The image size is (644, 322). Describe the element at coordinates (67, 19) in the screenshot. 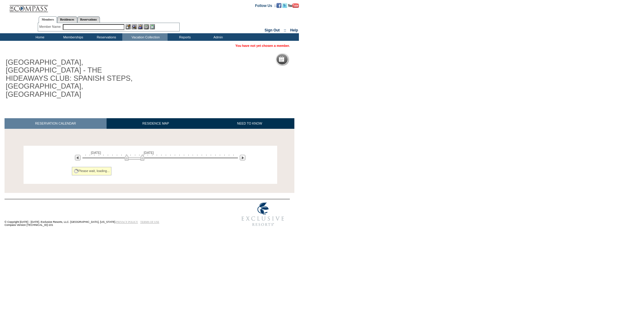

I see `a: Residences` at that location.